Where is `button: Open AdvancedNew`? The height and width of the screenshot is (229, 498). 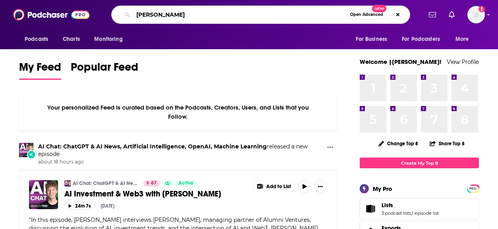
button: Open AdvancedNew is located at coordinates (367, 15).